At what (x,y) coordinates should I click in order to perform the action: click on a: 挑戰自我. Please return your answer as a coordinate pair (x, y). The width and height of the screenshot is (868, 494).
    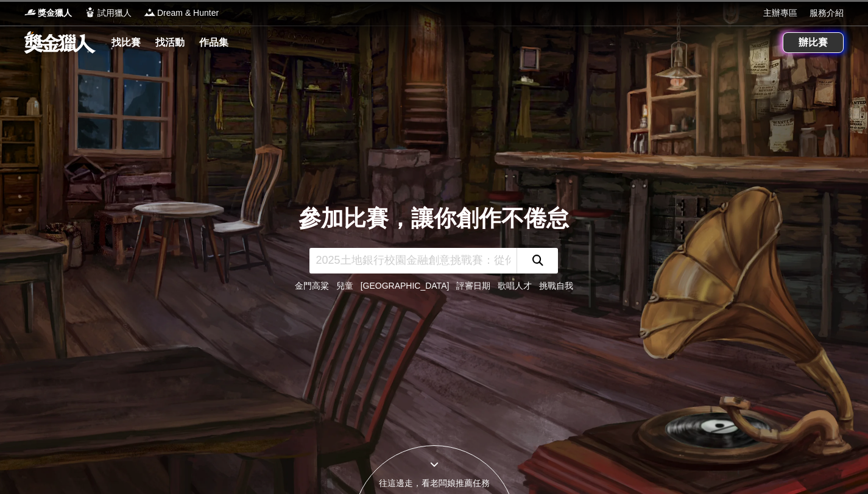
    Looking at the image, I should click on (556, 286).